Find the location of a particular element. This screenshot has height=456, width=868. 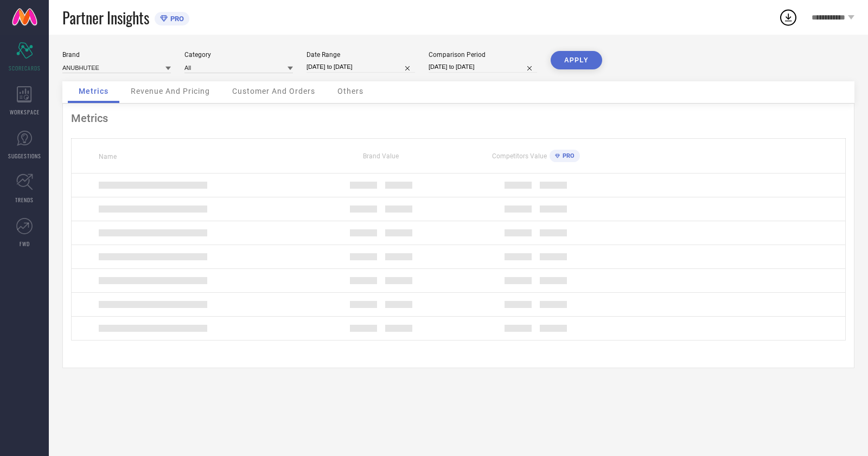

span: Others is located at coordinates (350, 91).